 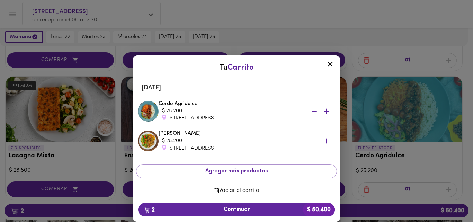 What do you see at coordinates (147, 210) in the screenshot?
I see `img: cart.png` at bounding box center [147, 210].